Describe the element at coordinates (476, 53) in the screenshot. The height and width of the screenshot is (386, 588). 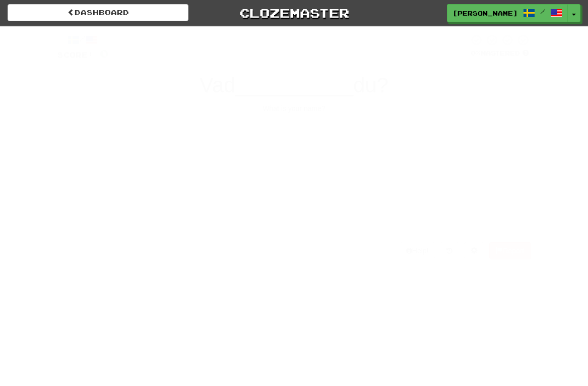
I see `span: 0 %` at that location.